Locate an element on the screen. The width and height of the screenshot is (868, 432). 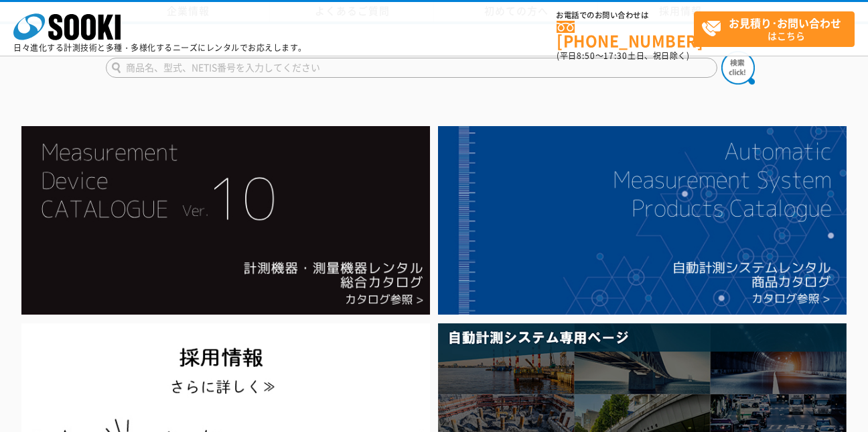
img: btn_search.png is located at coordinates (738, 68).